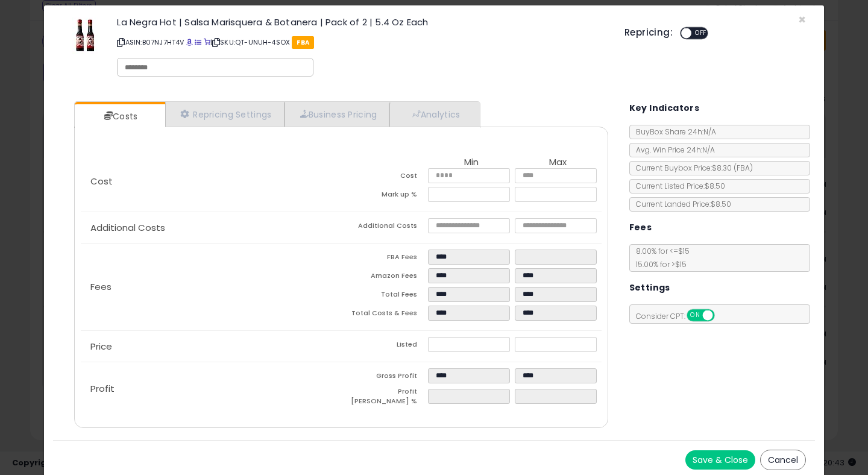 The image size is (868, 475). Describe the element at coordinates (434, 114) in the screenshot. I see `a: Analytics` at that location.